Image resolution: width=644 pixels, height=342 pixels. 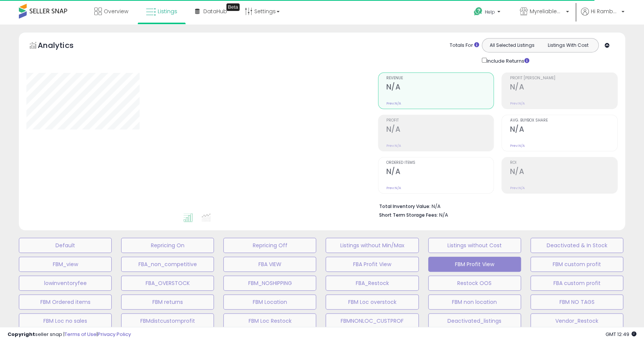 What do you see at coordinates (577, 321) in the screenshot?
I see `button: Vendor_Restock` at bounding box center [577, 321].